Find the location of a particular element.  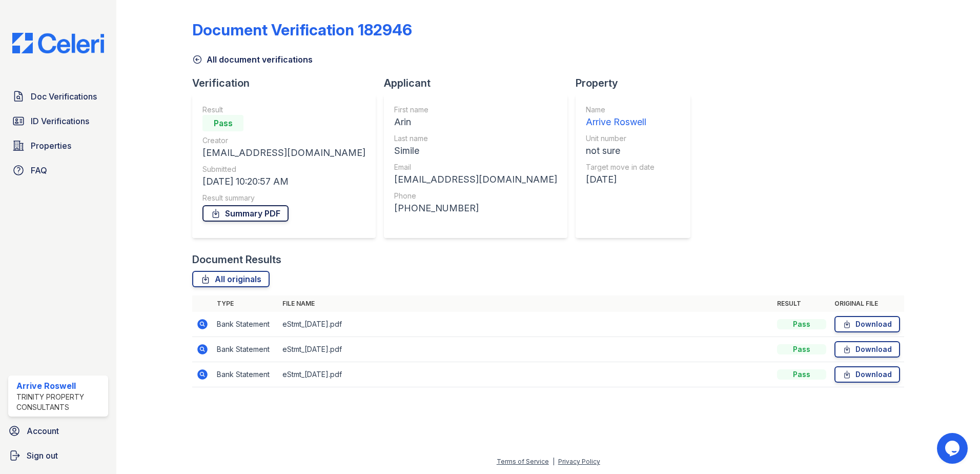

div: Target move in date is located at coordinates (620, 167).